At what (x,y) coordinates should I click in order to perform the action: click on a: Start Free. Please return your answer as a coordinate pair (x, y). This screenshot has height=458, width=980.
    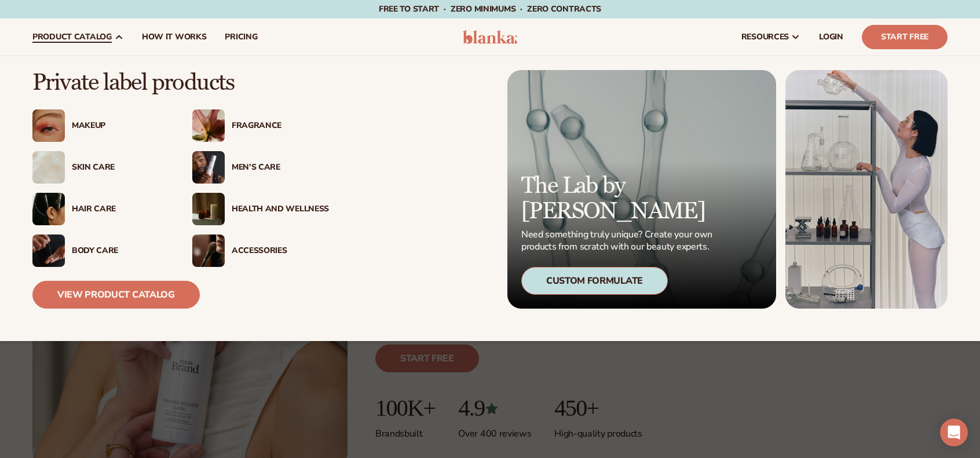
    Looking at the image, I should click on (905, 37).